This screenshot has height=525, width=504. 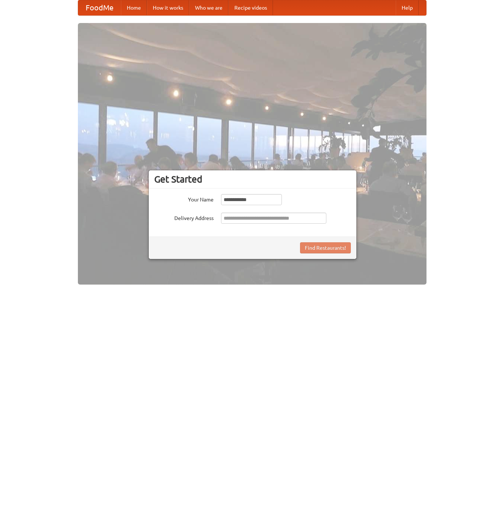 I want to click on h3: Get Started, so click(x=252, y=179).